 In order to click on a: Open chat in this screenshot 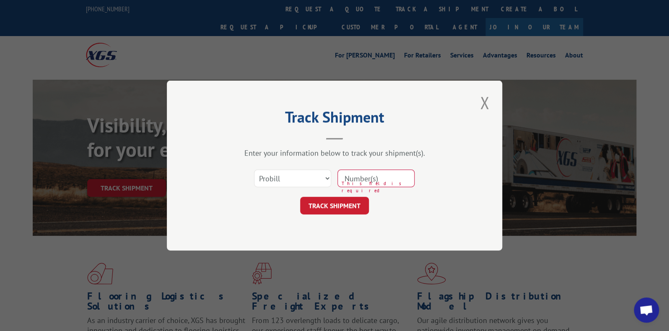, I will do `click(646, 310)`.